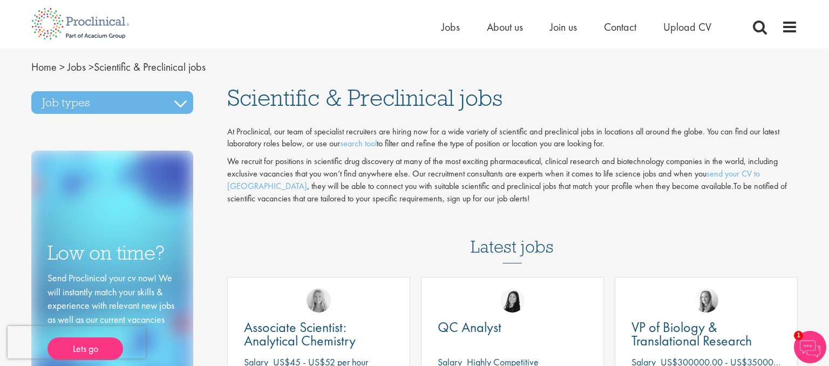  I want to click on span: Jobs, so click(451, 27).